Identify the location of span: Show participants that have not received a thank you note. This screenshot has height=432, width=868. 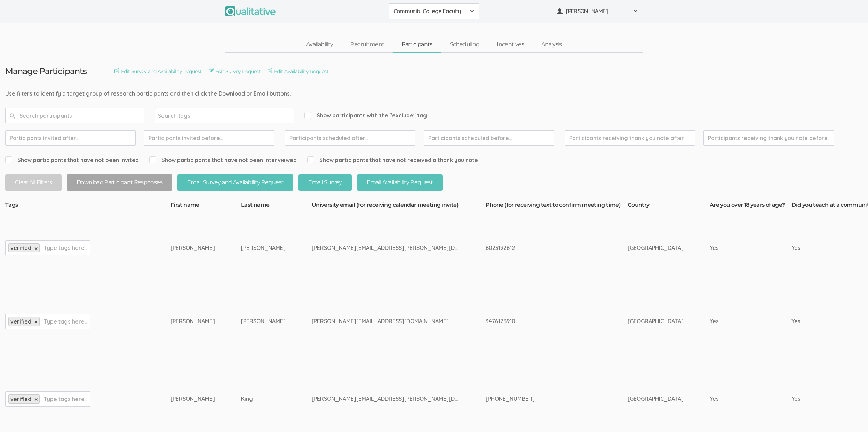
(393, 160).